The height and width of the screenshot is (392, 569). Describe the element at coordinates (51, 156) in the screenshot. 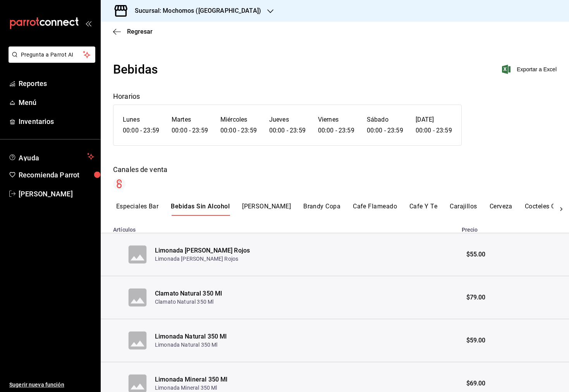

I see `span: Ayuda` at that location.